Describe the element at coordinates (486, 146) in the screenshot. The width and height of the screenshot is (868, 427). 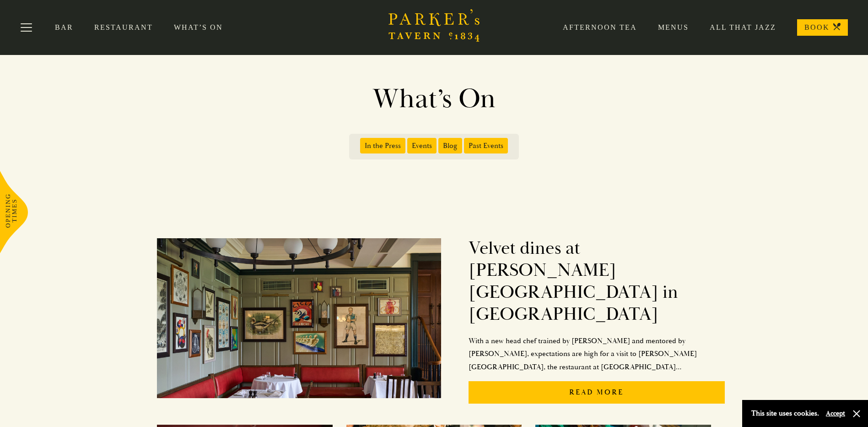
I see `span: Past Events` at that location.